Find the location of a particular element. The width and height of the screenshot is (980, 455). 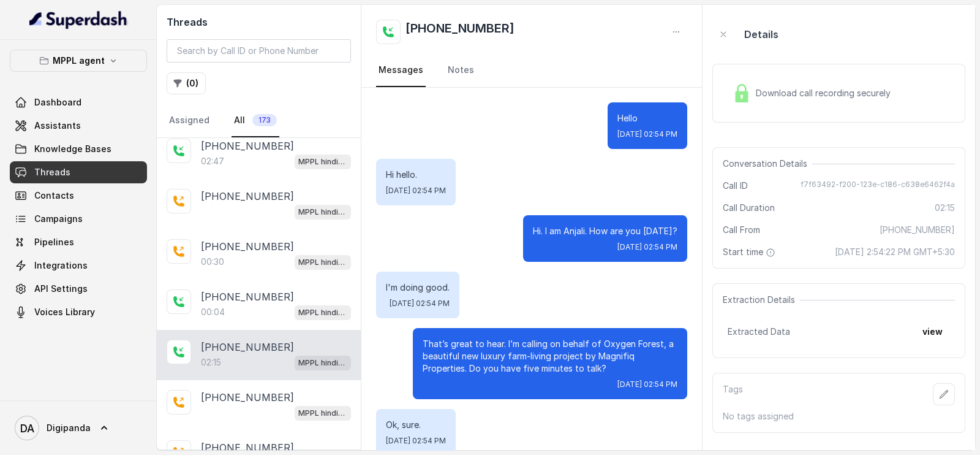

p: 02:15 is located at coordinates (211, 362).